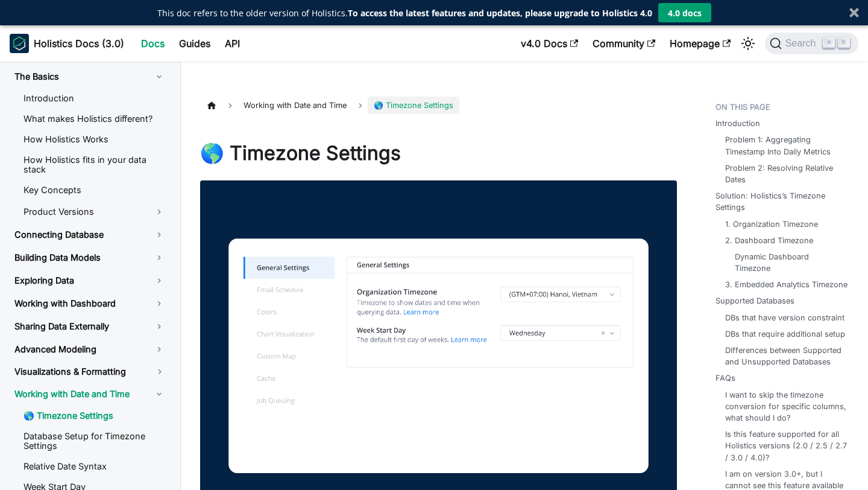 The width and height of the screenshot is (868, 490). Describe the element at coordinates (90, 304) in the screenshot. I see `a: Working with Dashboard` at that location.